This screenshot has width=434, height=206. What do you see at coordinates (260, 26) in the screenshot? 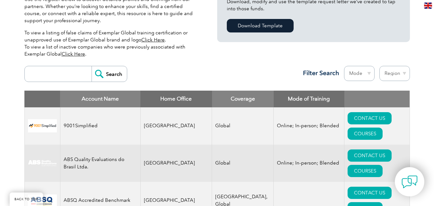
I see `a: Download Template` at bounding box center [260, 26].